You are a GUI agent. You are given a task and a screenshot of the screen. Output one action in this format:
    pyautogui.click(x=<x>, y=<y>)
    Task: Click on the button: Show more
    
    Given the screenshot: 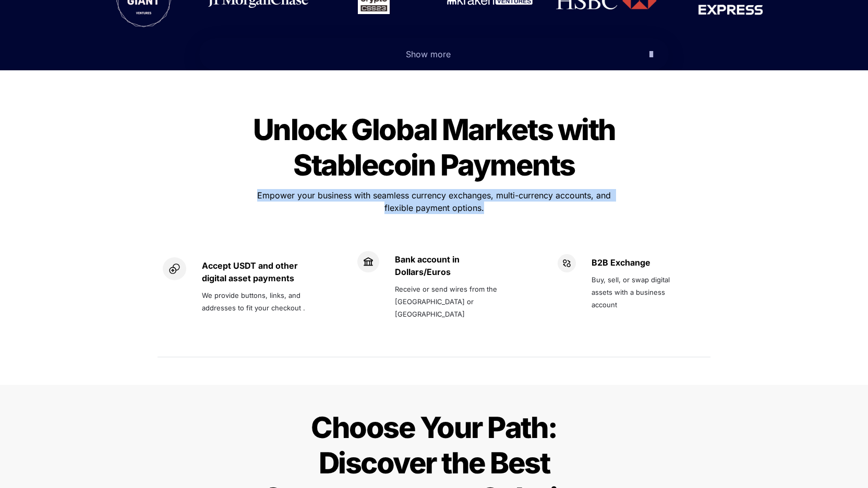 What is the action you would take?
    pyautogui.click(x=434, y=54)
    